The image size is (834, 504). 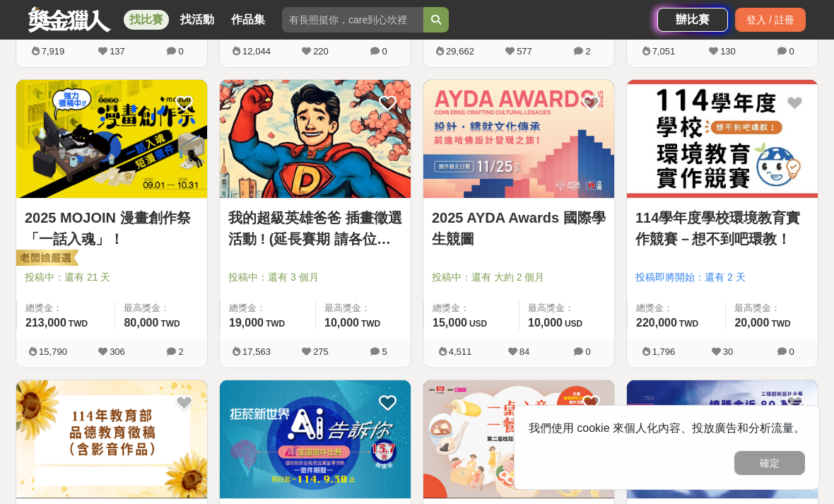 What do you see at coordinates (118, 51) in the screenshot?
I see `span: 137` at bounding box center [118, 51].